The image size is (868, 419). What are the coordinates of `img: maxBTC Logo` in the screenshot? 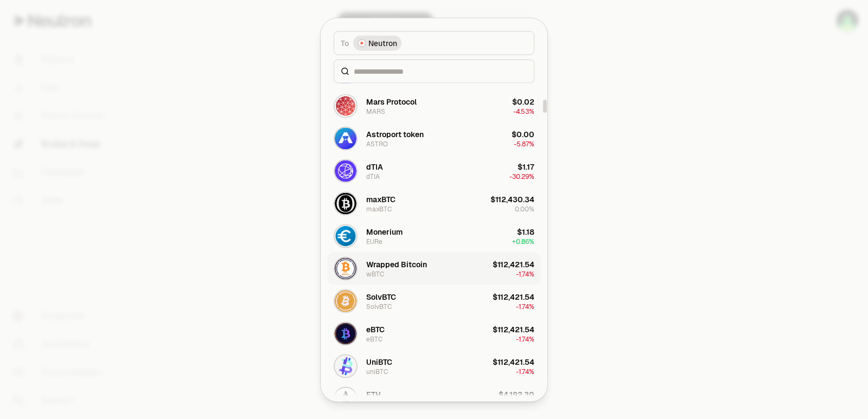 It's located at (346, 203).